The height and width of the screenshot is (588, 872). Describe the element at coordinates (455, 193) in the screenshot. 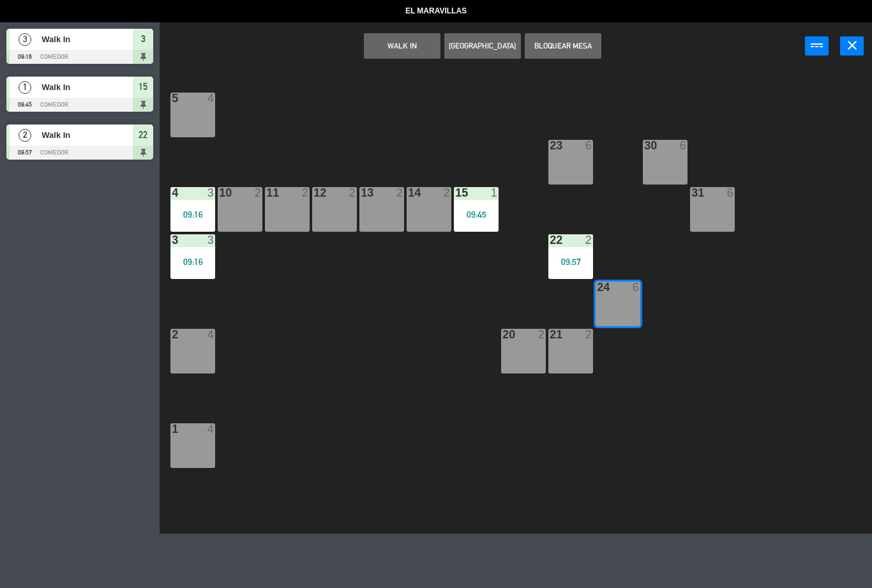

I see `div: 15` at that location.